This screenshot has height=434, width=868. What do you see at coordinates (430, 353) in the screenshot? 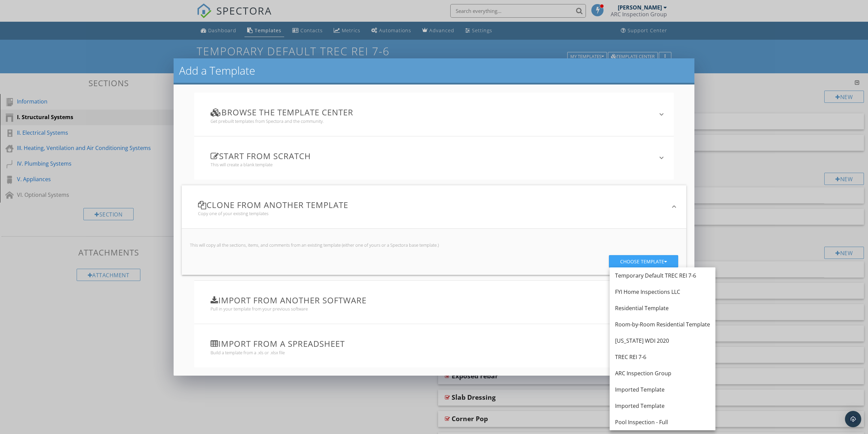
I see `div: Build a template from a .xls or .xlsx file` at bounding box center [430, 353].